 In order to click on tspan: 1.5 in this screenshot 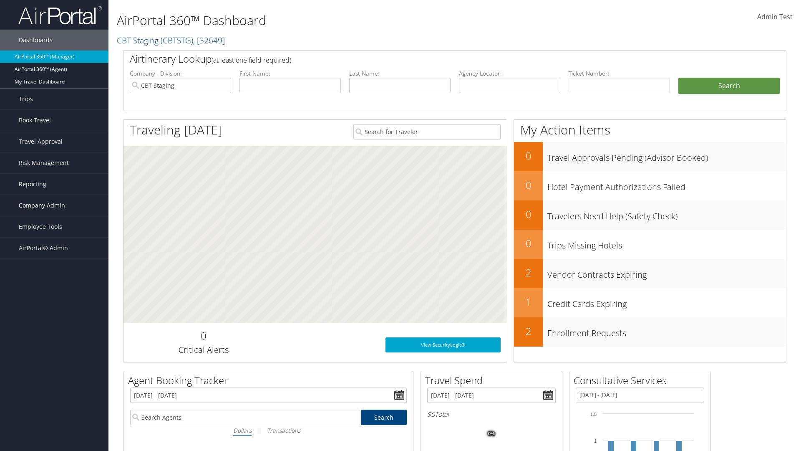, I will do `click(593, 414)`.